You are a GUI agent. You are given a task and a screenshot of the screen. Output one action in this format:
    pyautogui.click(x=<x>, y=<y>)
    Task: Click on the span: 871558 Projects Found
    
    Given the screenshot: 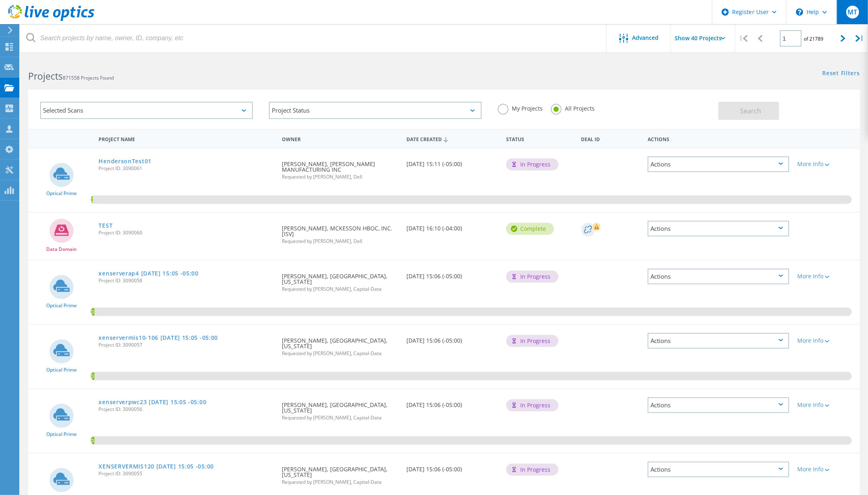 What is the action you would take?
    pyautogui.click(x=88, y=77)
    